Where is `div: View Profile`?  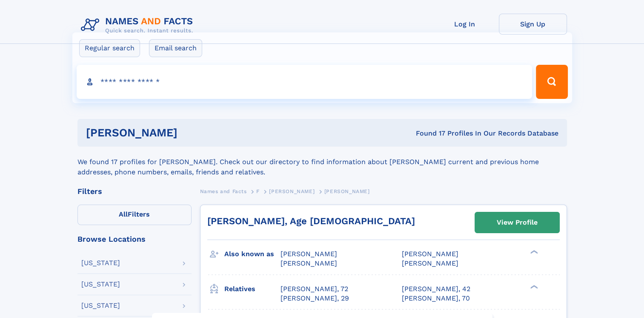
div: View Profile is located at coordinates (517, 223).